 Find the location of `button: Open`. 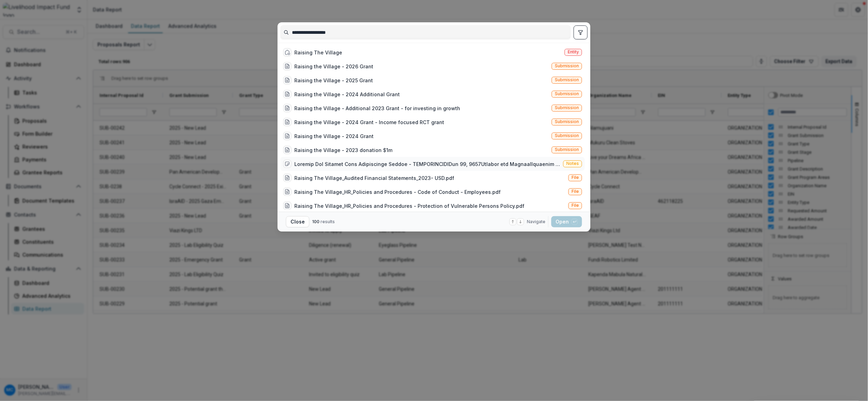

button: Open is located at coordinates (566, 222).